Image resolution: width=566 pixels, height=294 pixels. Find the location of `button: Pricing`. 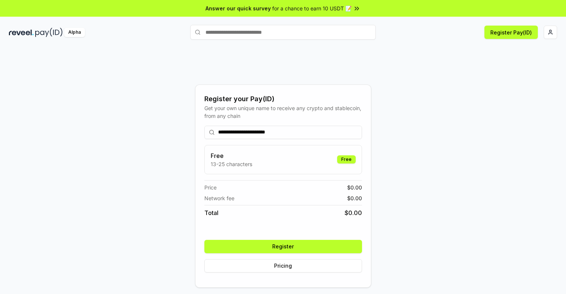

button: Pricing is located at coordinates (283, 266).